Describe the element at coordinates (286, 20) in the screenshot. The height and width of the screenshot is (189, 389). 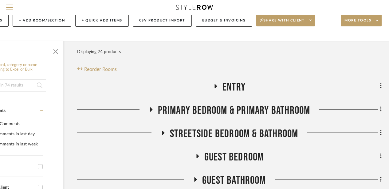
I see `button: Share with client` at that location.